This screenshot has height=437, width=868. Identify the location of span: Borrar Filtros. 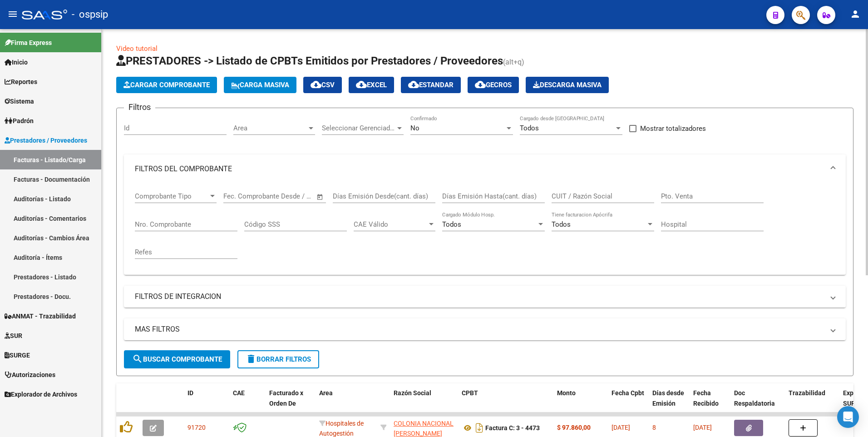
(279, 359).